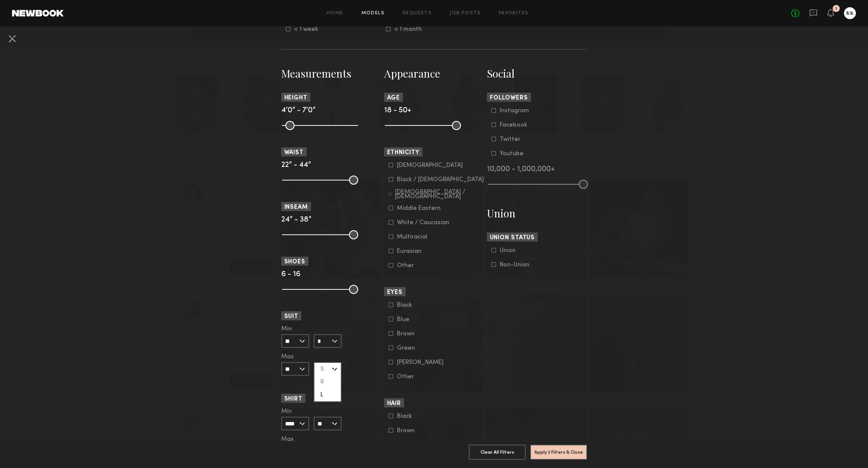 This screenshot has height=468, width=868. What do you see at coordinates (419, 208) in the screenshot?
I see `div: Middle Eastern` at bounding box center [419, 208].